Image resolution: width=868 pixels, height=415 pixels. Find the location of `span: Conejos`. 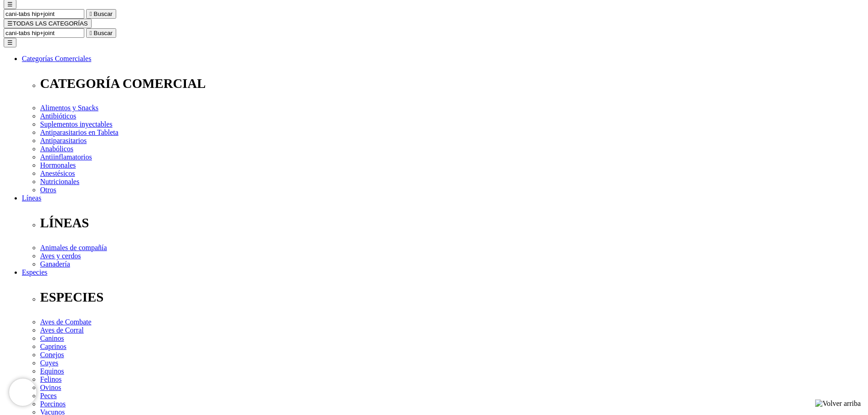

span: Conejos is located at coordinates (52, 354).